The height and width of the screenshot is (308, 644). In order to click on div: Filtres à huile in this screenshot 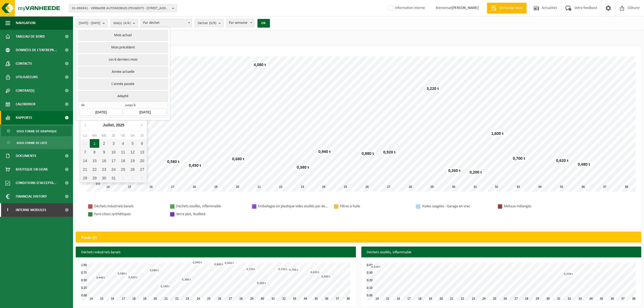, I will do `click(375, 206)`.